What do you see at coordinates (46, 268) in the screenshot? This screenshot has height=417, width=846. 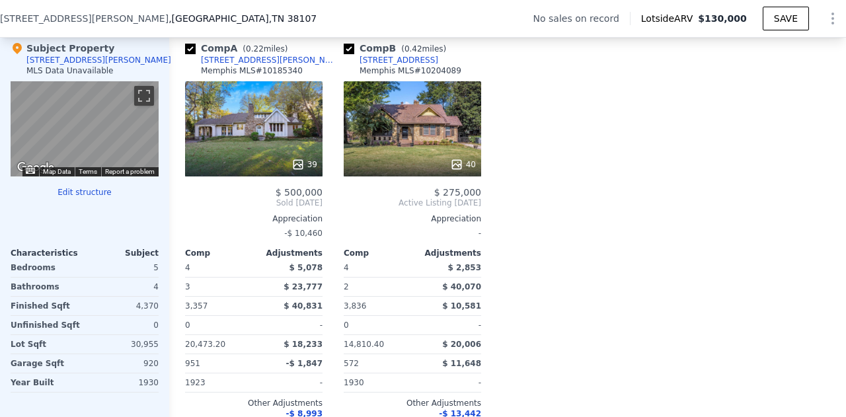 I see `div: Bedrooms` at bounding box center [46, 268].